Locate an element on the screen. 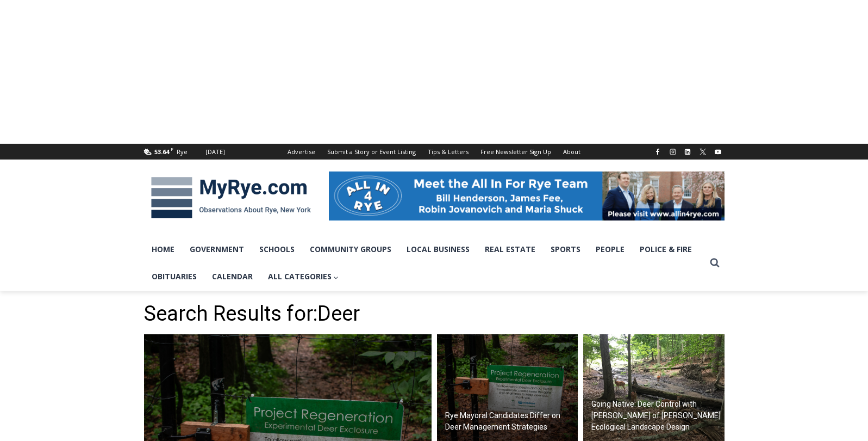  span: F is located at coordinates (172, 149).